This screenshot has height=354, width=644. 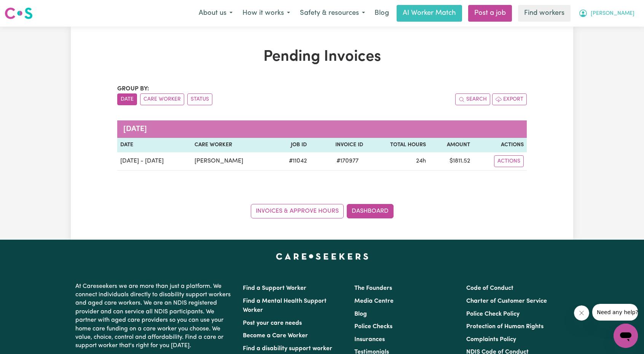 What do you see at coordinates (215, 13) in the screenshot?
I see `button: About us` at bounding box center [215, 13].